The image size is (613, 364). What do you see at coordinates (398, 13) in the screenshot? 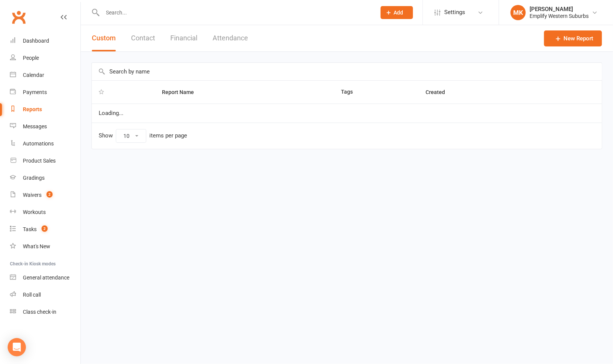
I see `span: Add` at bounding box center [398, 13].